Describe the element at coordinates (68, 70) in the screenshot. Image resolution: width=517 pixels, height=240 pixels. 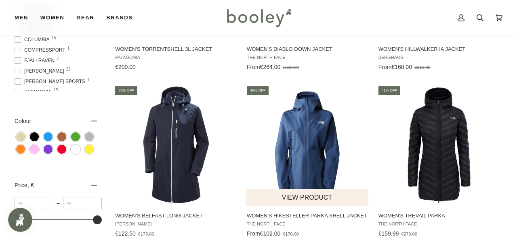
I see `span: 23` at that location.